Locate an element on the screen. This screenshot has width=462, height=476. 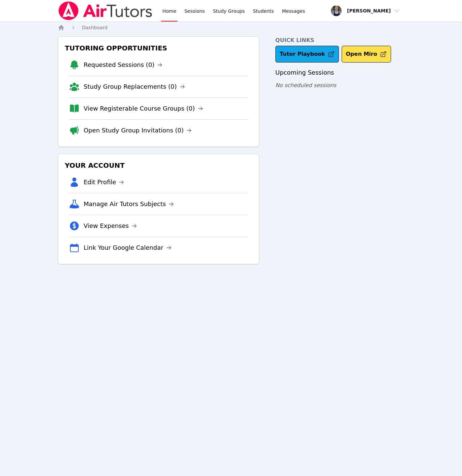
h4: Quick Links is located at coordinates (340, 40).